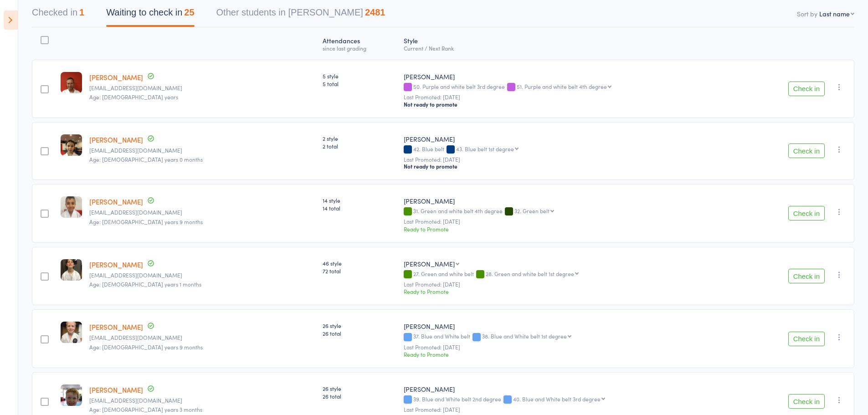 This screenshot has height=415, width=868. What do you see at coordinates (359, 146) in the screenshot?
I see `span: 2 total` at bounding box center [359, 146].